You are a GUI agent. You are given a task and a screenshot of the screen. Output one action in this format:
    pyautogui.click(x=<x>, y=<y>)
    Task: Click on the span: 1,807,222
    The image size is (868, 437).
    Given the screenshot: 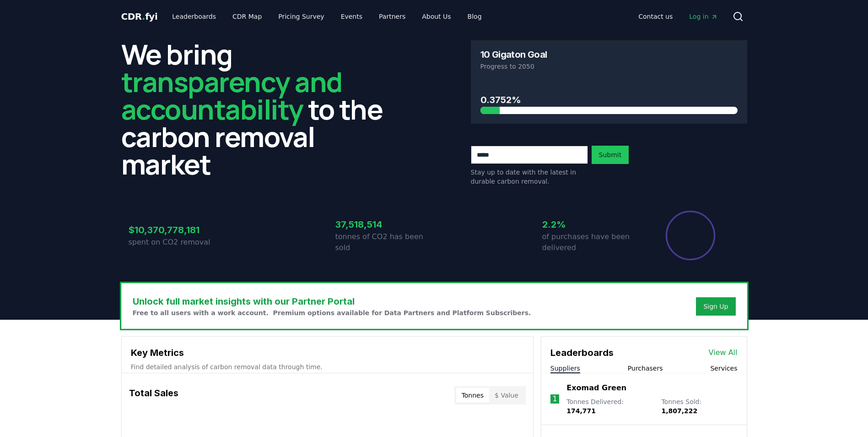 What is the action you would take?
    pyautogui.click(x=679, y=411)
    